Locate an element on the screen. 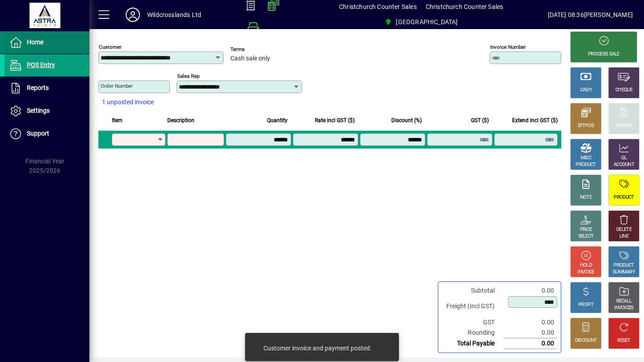 Image resolution: width=644 pixels, height=362 pixels. span: Home is located at coordinates (35, 42).